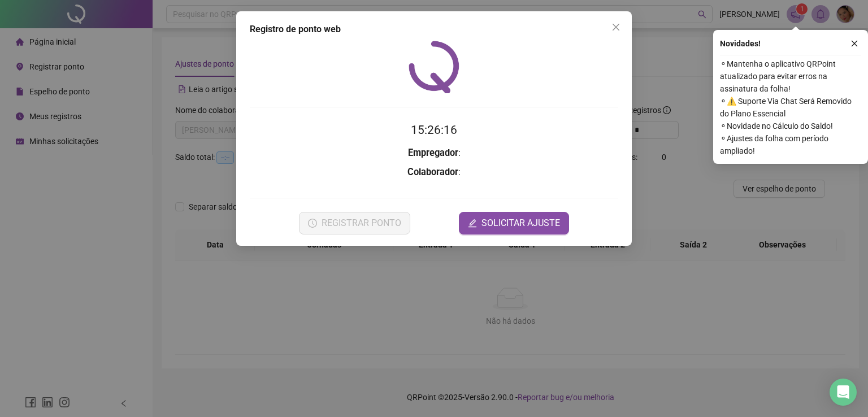 The width and height of the screenshot is (868, 417). What do you see at coordinates (791, 108) in the screenshot?
I see `span: ⚬ ⚠️ Suporte Via Chat Será Removido do Plano Essencial` at bounding box center [791, 108].